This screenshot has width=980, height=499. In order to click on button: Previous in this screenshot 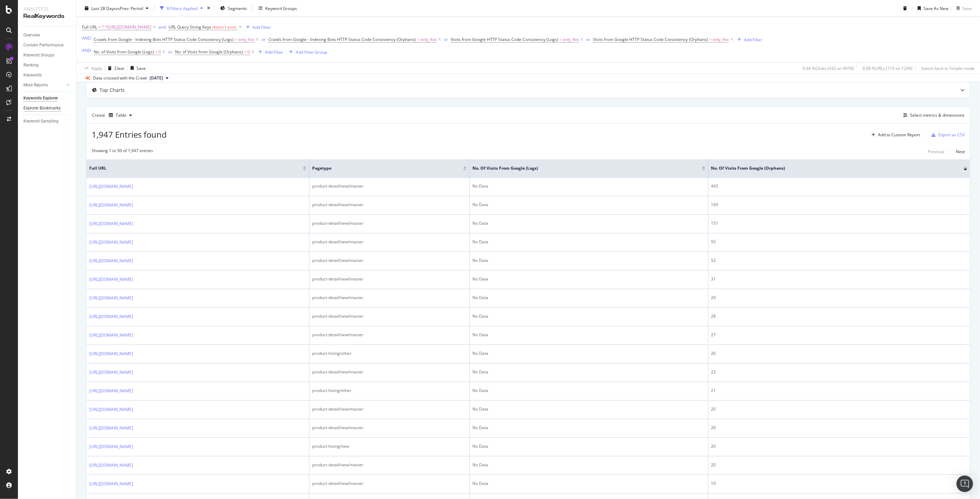, I will do `click(936, 152)`.